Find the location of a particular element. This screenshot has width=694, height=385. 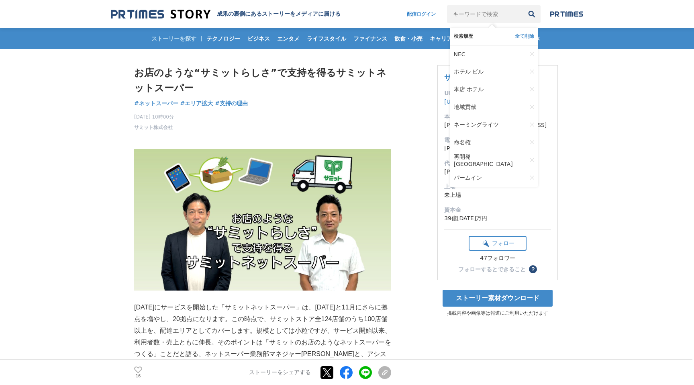

a: ビジネス is located at coordinates (259, 39).